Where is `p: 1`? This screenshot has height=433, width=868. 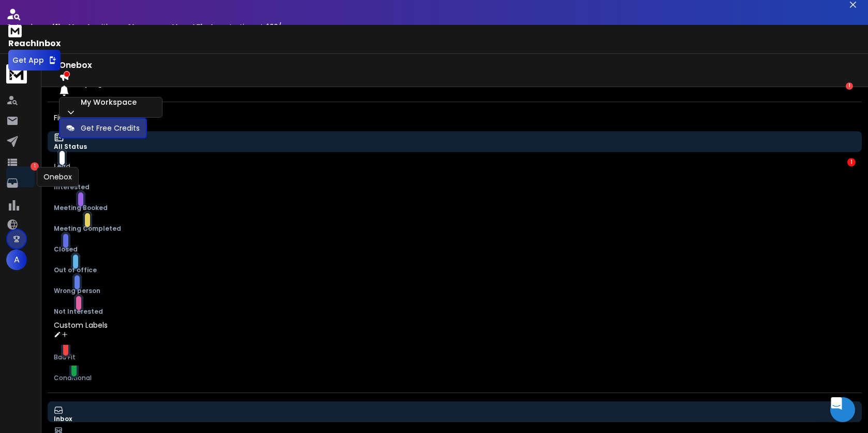
p: 1 is located at coordinates (35, 166).